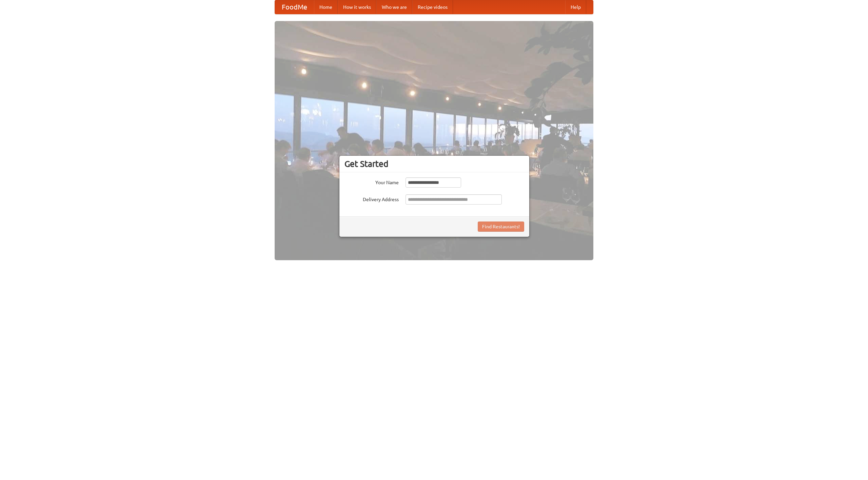 The image size is (868, 480). Describe the element at coordinates (394, 7) in the screenshot. I see `a: Who we are` at that location.